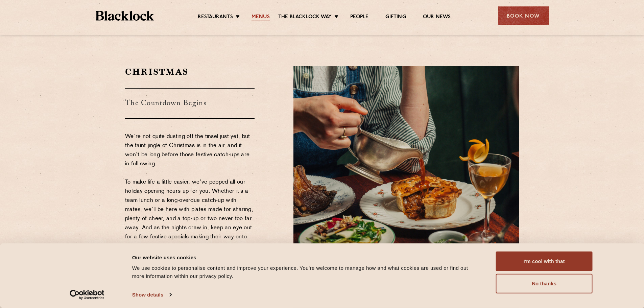 The height and width of the screenshot is (308, 644). I want to click on a: Our News, so click(437, 18).